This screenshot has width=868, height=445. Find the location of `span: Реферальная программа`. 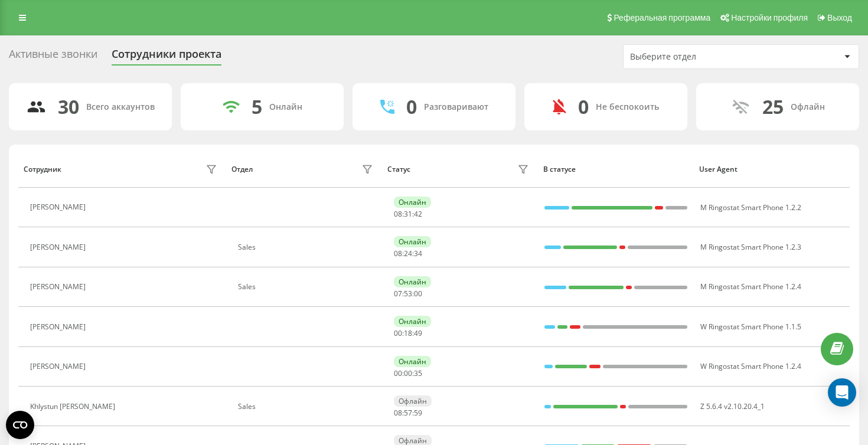

span: Реферальная программа is located at coordinates (662, 18).